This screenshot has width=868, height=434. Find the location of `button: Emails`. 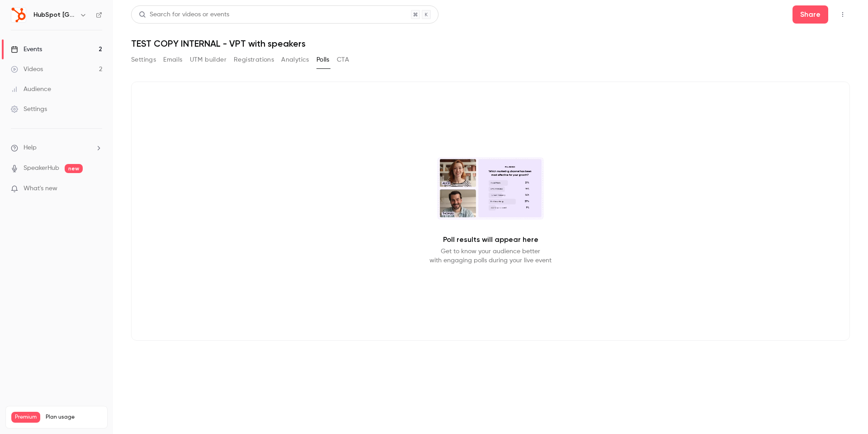

button: Emails is located at coordinates (173, 60).